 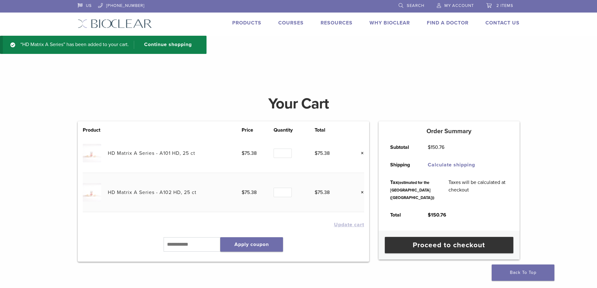 I want to click on th: Tax, so click(x=412, y=190).